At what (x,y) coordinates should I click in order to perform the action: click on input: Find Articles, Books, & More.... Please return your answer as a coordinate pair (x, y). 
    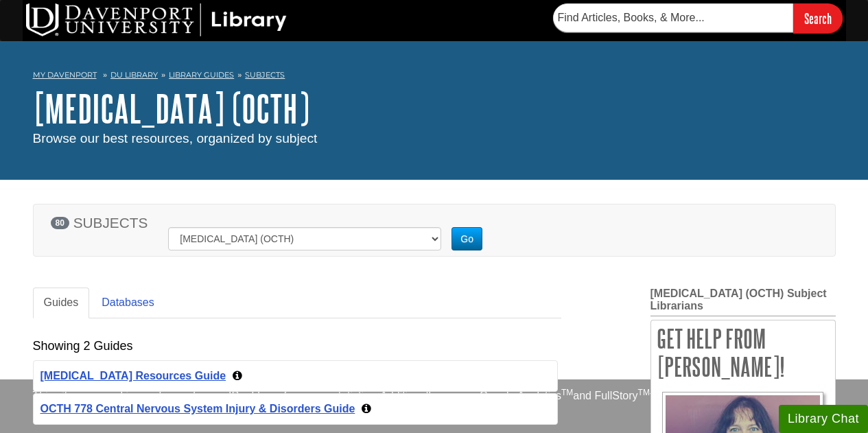
    Looking at the image, I should click on (673, 18).